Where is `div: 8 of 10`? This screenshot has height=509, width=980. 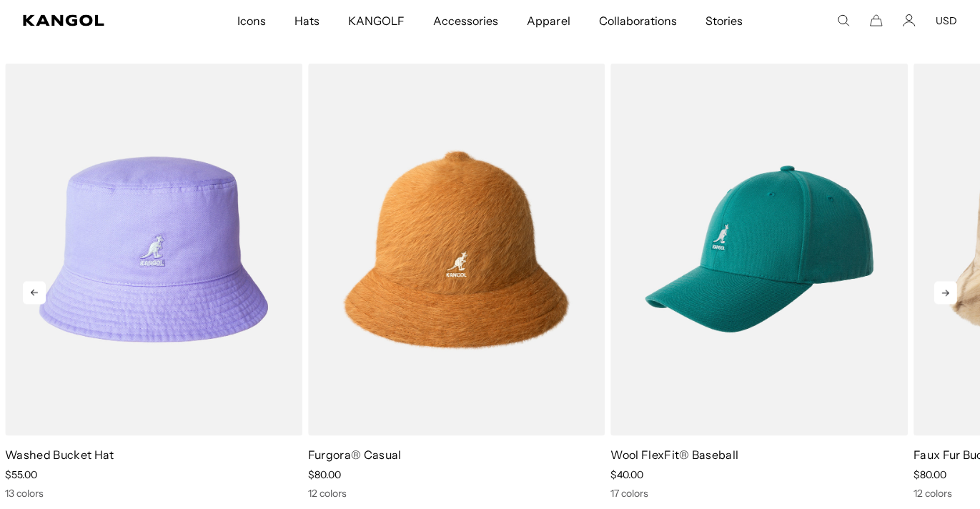 div: 8 of 10 is located at coordinates (454, 282).